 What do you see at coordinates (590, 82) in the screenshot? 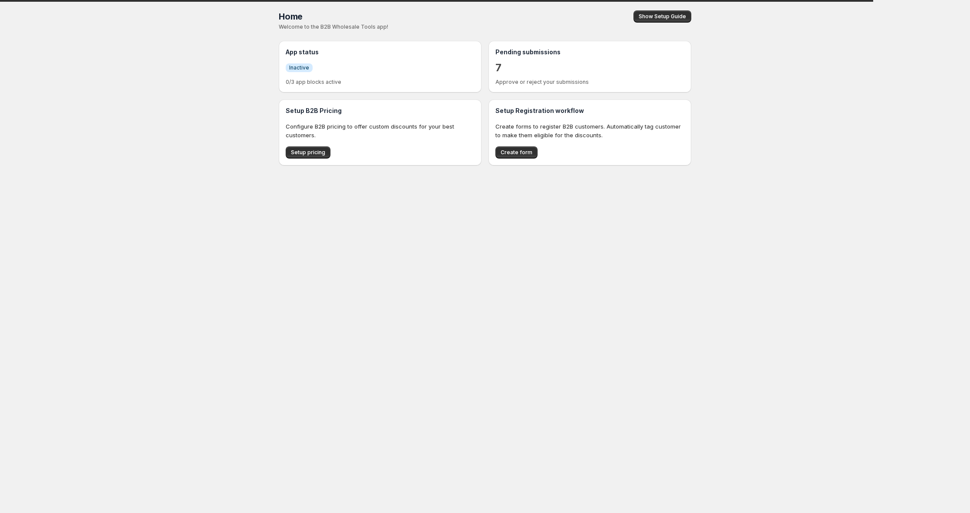
I see `p: Approve or reject your submissions` at bounding box center [590, 82].